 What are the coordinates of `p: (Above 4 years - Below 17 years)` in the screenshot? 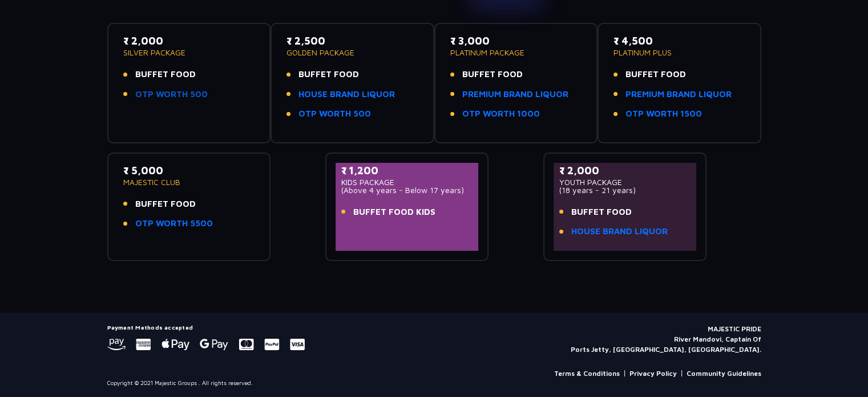 It's located at (407, 190).